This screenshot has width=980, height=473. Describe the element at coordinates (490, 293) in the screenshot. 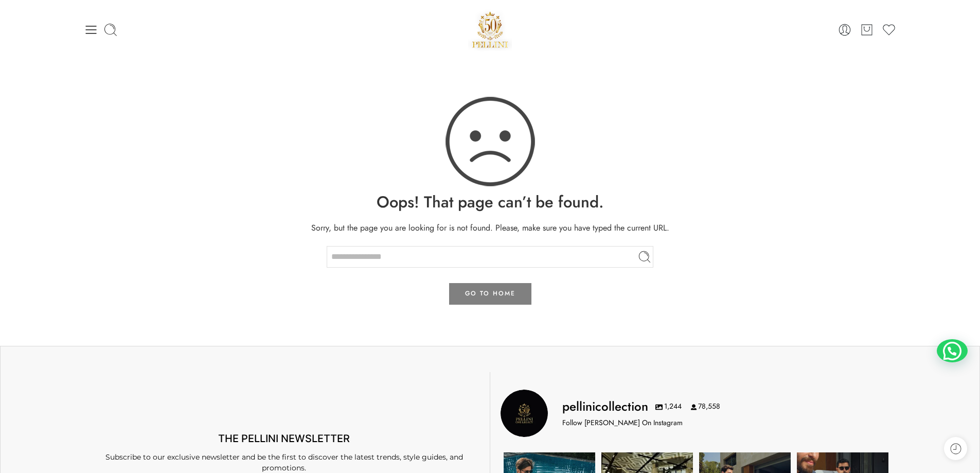

I see `a: GO TO HOME` at that location.